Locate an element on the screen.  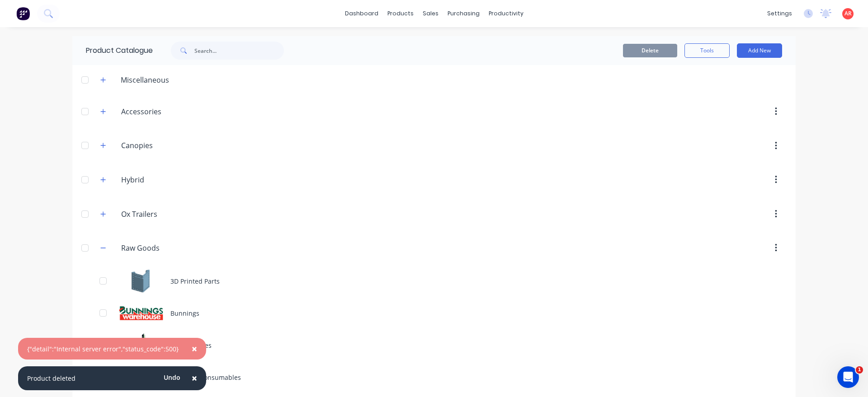
div: Product Catalogue is located at coordinates (113, 51).